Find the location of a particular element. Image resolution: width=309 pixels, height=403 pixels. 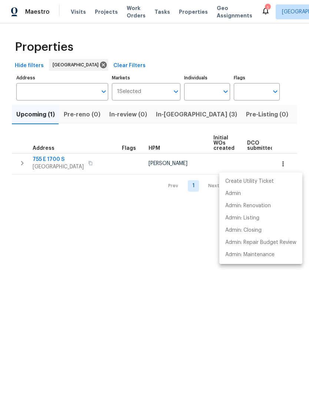

p: Admin: Renovation is located at coordinates (248, 206).